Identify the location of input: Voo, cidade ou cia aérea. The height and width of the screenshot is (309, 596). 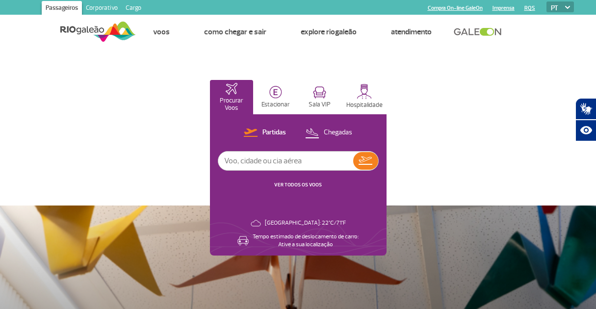
(285, 161).